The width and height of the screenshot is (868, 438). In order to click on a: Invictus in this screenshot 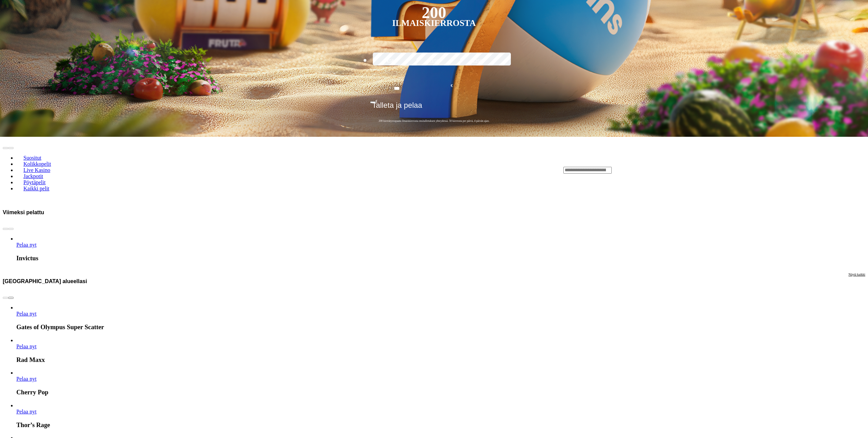, I will do `click(26, 244)`.